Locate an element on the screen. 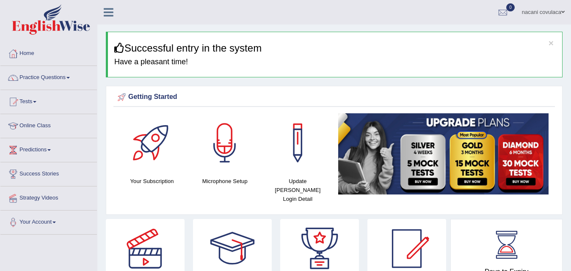 The image size is (571, 271). a: Practice Questions is located at coordinates (49, 77).